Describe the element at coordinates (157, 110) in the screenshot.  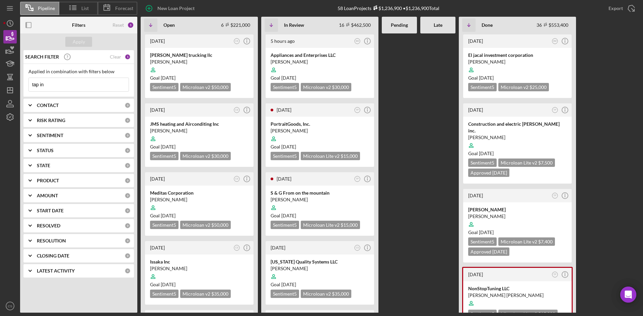
I see `time: 2025-09-04 23:47` at that location.